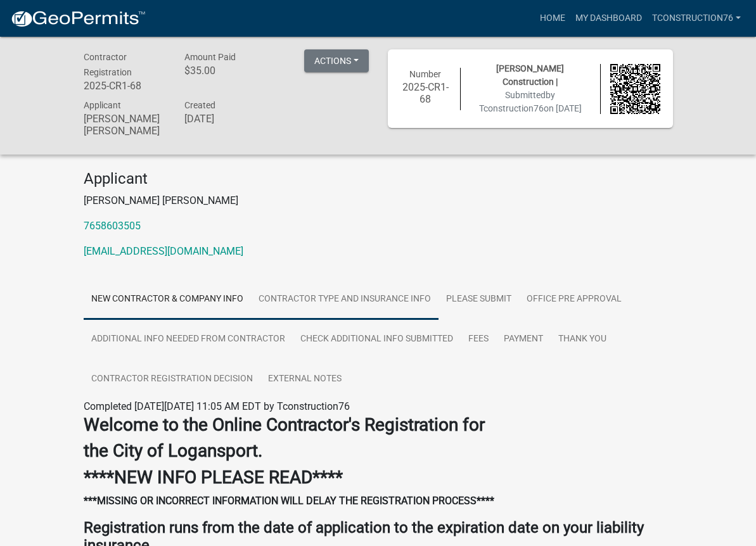  I want to click on a: External Notes, so click(305, 379).